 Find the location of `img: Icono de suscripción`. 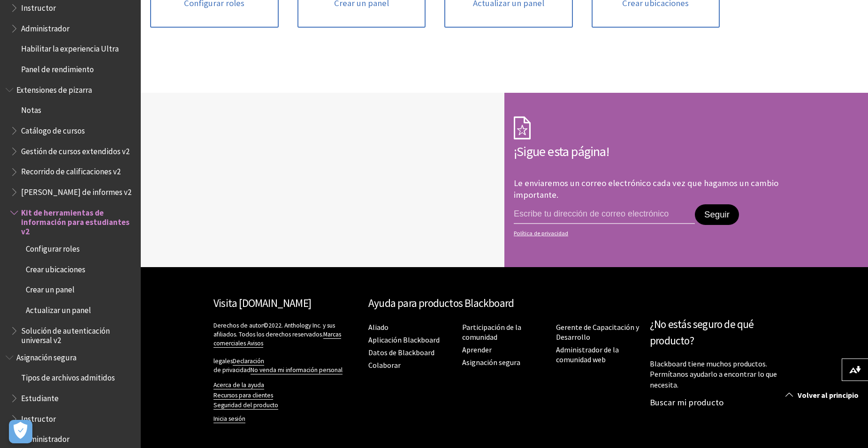

img: Icono de suscripción is located at coordinates (522, 128).